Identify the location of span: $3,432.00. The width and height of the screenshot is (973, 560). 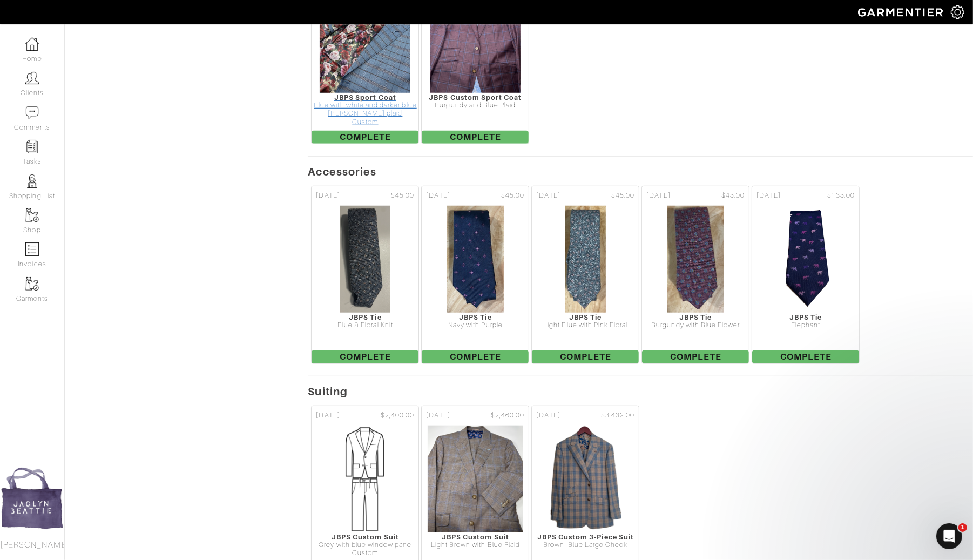
(618, 415).